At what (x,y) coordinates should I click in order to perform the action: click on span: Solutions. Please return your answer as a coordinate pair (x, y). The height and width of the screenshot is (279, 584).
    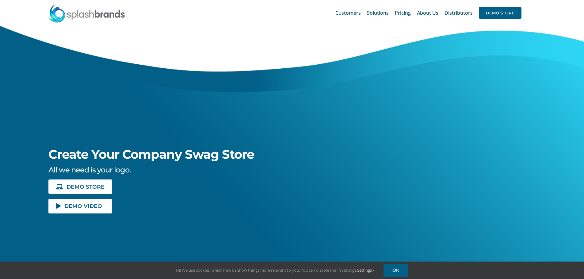
    Looking at the image, I should click on (378, 13).